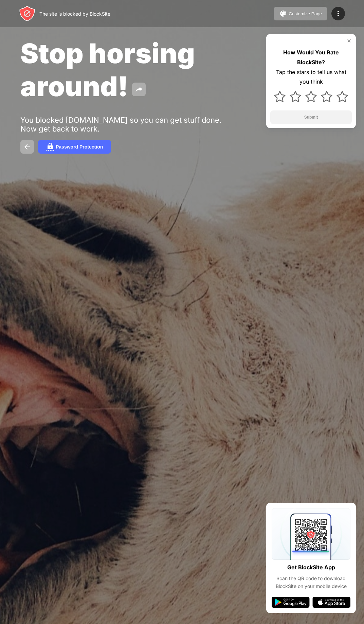  What do you see at coordinates (311, 58) in the screenshot?
I see `div: How Would You Rate BlockSite?` at bounding box center [311, 58].